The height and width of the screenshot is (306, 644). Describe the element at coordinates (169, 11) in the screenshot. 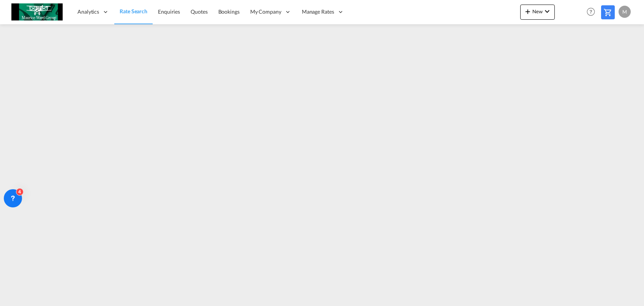

I see `span: Enquiries` at that location.